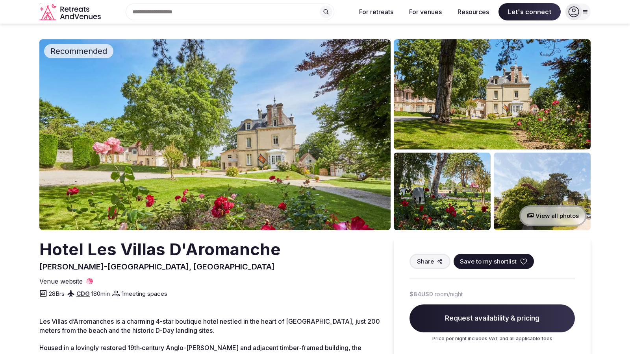 Image resolution: width=630 pixels, height=354 pixels. I want to click on p: Price per night includes VAT and all applicable fees, so click(492, 339).